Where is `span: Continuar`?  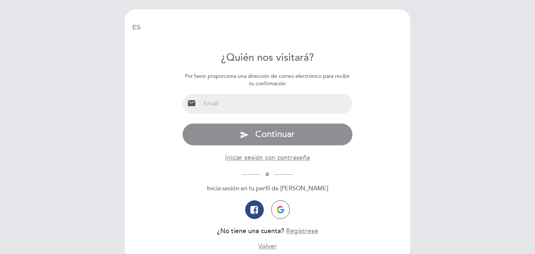
span: Continuar is located at coordinates (275, 134).